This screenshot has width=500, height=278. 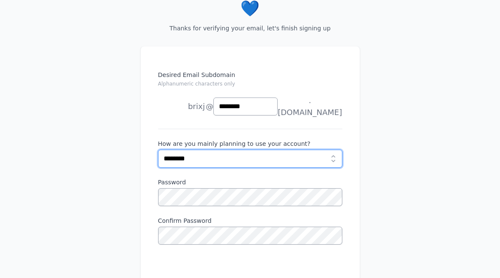 What do you see at coordinates (250, 182) in the screenshot?
I see `label: Password` at bounding box center [250, 182].